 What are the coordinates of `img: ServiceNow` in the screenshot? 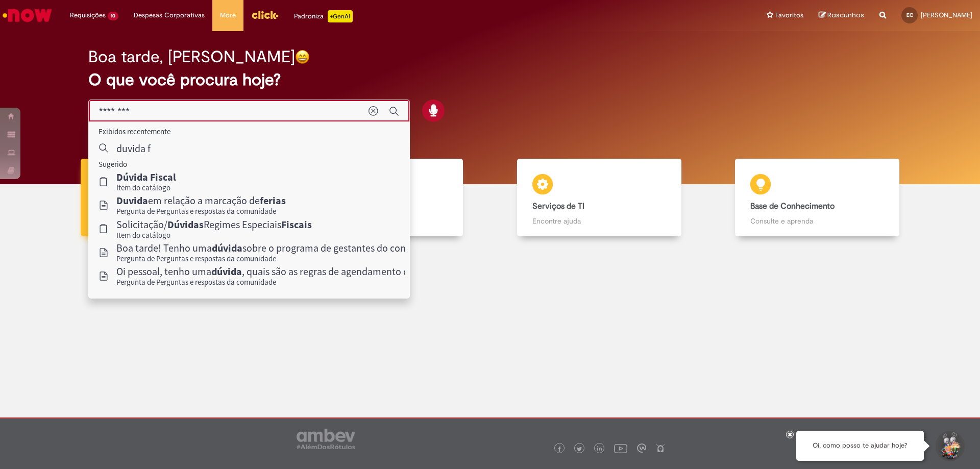 It's located at (27, 16).